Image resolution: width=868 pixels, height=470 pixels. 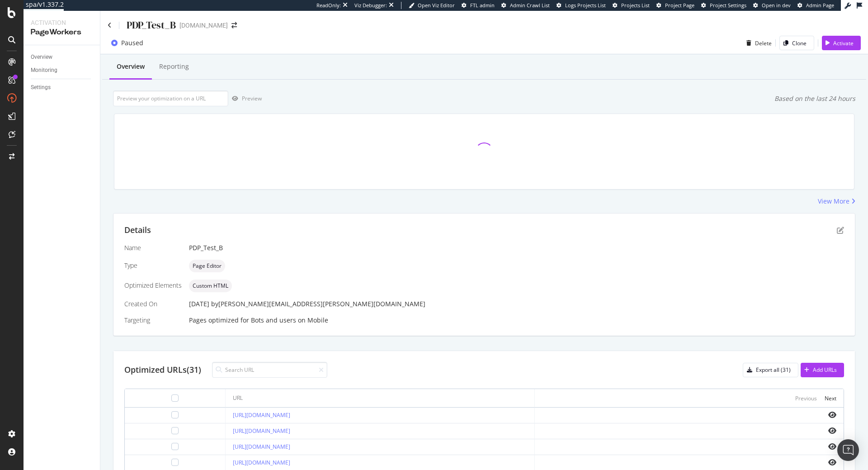 What do you see at coordinates (776, 5) in the screenshot?
I see `span: Open in dev` at bounding box center [776, 5].